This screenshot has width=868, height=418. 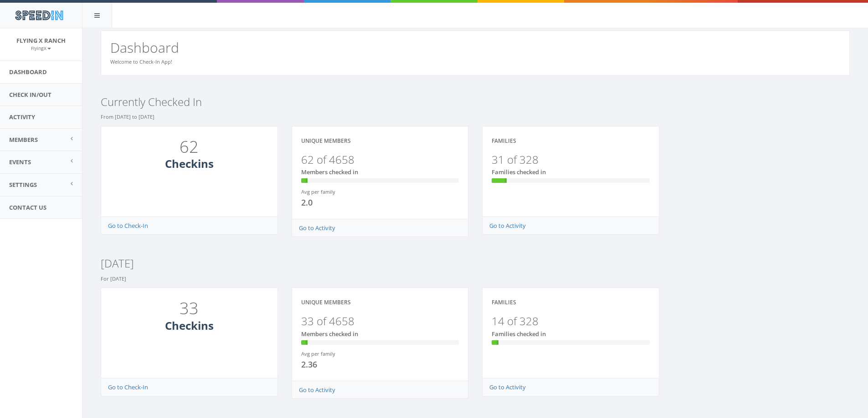 I want to click on img: speedin_logo.png, so click(x=38, y=15).